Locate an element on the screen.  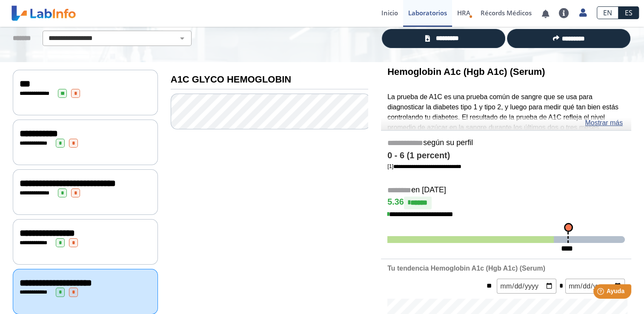
span: Ayuda is located at coordinates (47, 10).